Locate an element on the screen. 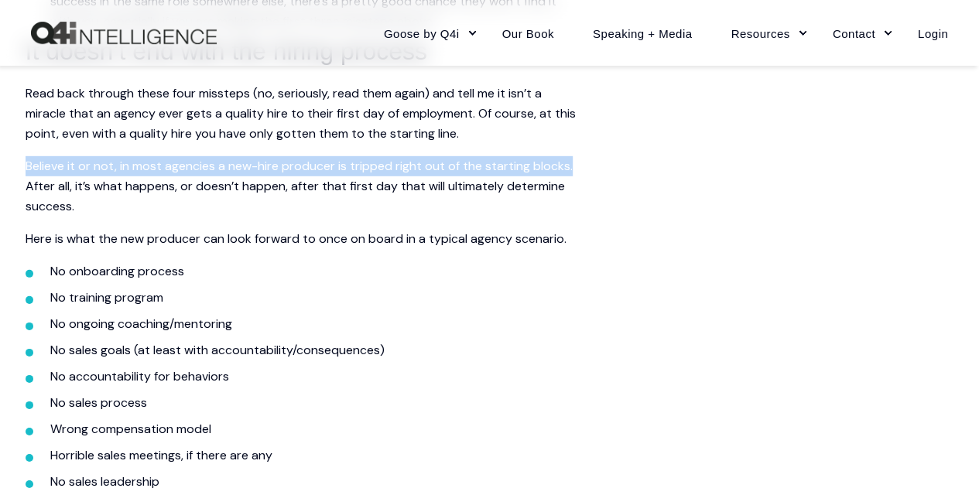  li: No training program is located at coordinates (317, 298).